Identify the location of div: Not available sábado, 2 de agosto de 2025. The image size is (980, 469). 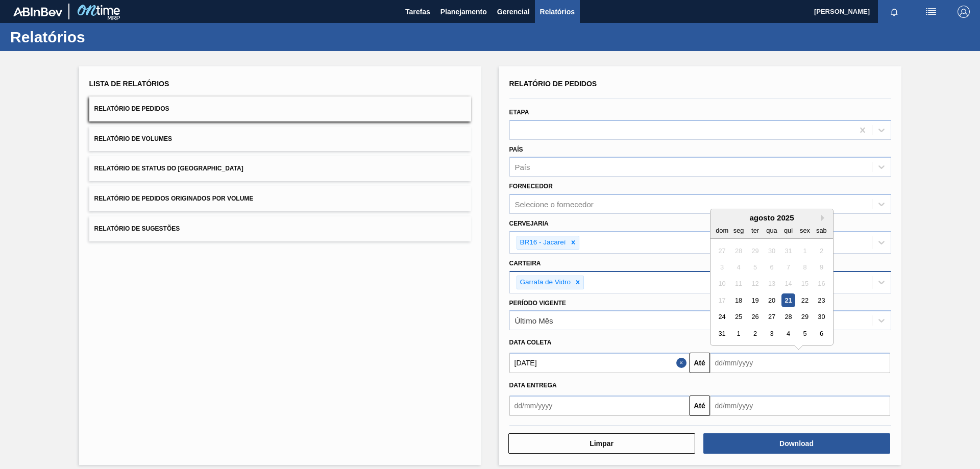
(821, 251).